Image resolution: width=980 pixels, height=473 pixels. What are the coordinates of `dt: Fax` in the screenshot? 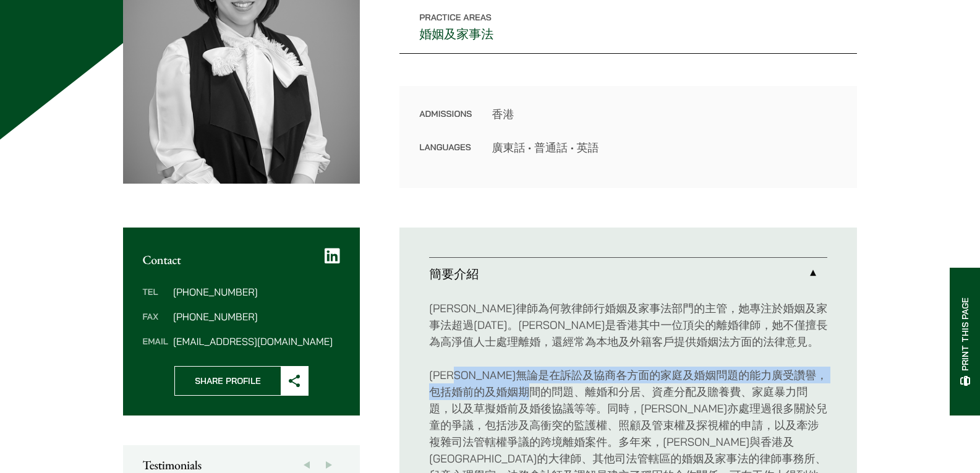 It's located at (155, 324).